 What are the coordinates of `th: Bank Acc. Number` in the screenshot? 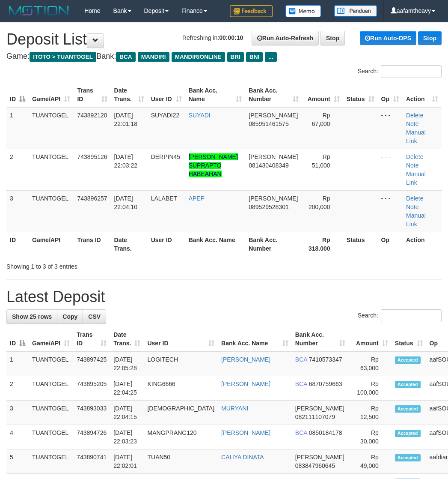 It's located at (274, 244).